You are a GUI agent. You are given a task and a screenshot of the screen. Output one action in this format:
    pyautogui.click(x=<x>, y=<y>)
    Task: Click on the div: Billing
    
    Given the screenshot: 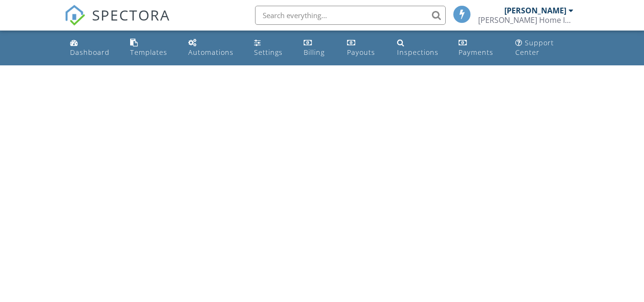 What is the action you would take?
    pyautogui.click(x=314, y=52)
    